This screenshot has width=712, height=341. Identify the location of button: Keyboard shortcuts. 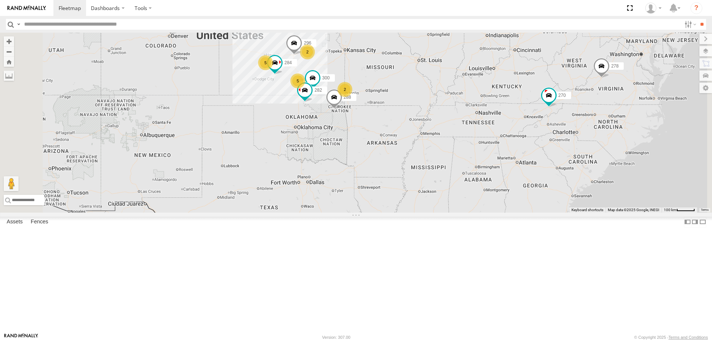
(587, 210).